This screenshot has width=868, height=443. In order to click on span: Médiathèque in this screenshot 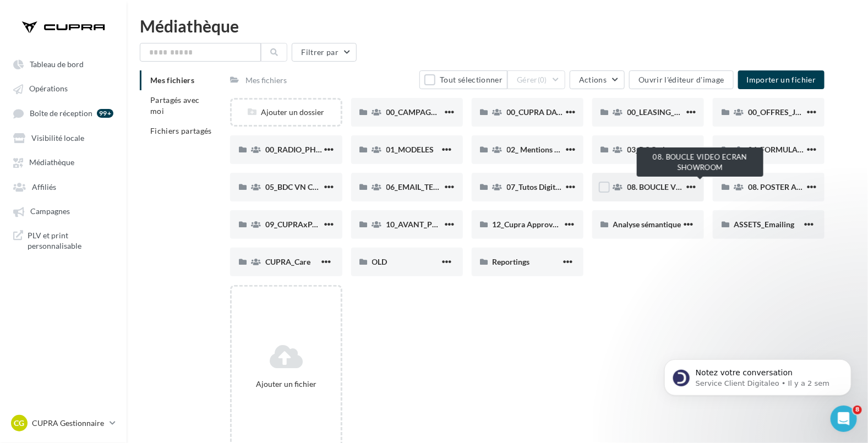, I will do `click(52, 162)`.